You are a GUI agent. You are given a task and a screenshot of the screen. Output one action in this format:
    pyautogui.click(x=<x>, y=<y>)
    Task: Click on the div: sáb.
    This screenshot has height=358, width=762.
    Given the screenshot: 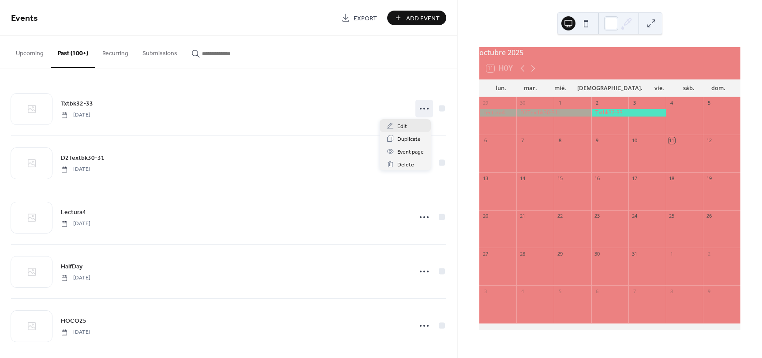 What is the action you would take?
    pyautogui.click(x=689, y=88)
    